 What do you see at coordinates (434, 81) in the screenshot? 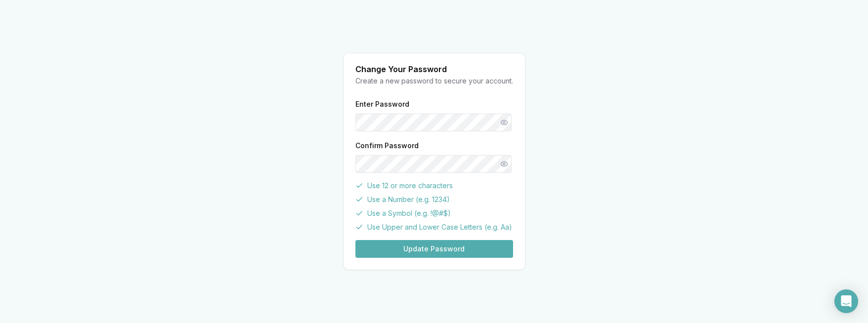
I see `div: Create a new password to secure your account.` at bounding box center [434, 81].